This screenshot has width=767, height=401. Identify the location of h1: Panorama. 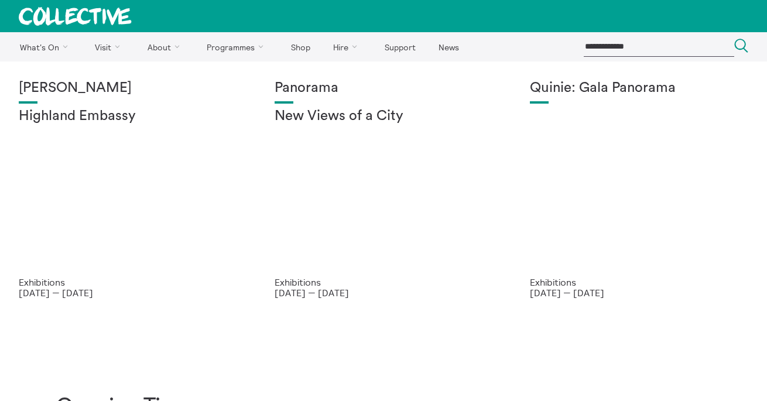
(384, 88).